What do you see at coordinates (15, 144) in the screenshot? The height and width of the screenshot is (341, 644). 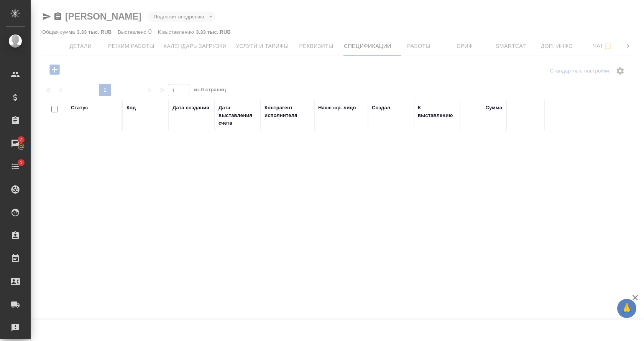 I see `a: 7` at bounding box center [15, 144].